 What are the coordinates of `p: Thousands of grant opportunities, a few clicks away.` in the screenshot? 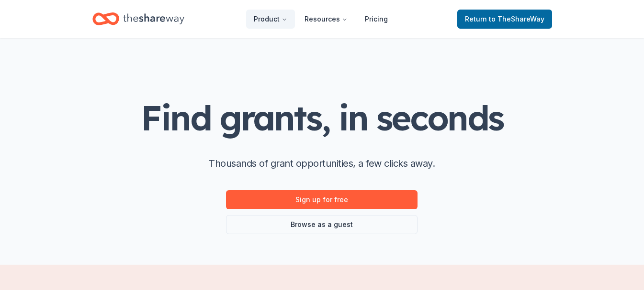 It's located at (322, 164).